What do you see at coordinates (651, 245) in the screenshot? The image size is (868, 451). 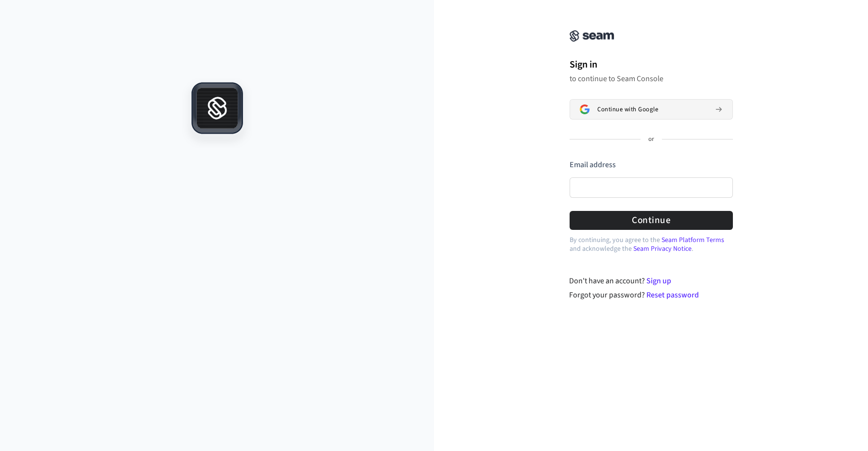 I see `p: By continuing, you agree to the and acknowledge the .` at bounding box center [651, 245].